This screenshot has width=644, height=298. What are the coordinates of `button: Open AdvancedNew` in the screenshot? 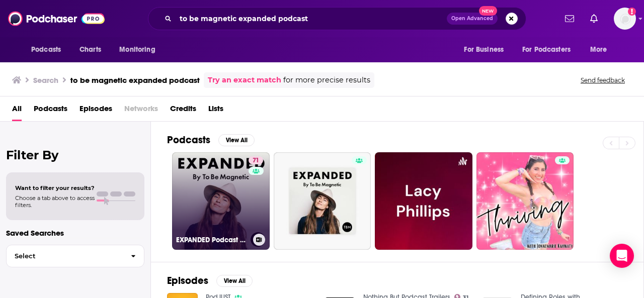 It's located at (472, 19).